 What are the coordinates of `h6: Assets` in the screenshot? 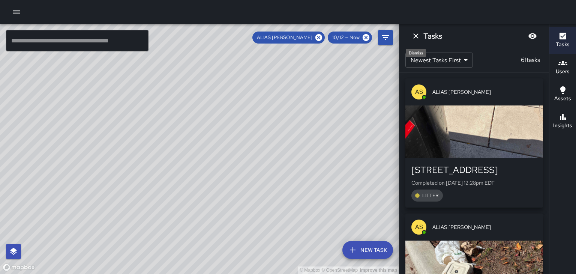 It's located at (562, 99).